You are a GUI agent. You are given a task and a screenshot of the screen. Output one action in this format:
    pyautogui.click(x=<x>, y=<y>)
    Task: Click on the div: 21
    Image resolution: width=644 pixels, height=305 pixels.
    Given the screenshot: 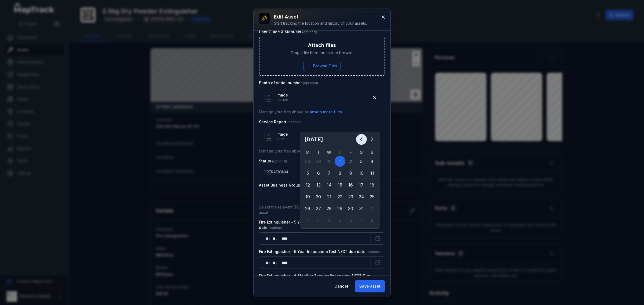 What is the action you would take?
    pyautogui.click(x=329, y=197)
    